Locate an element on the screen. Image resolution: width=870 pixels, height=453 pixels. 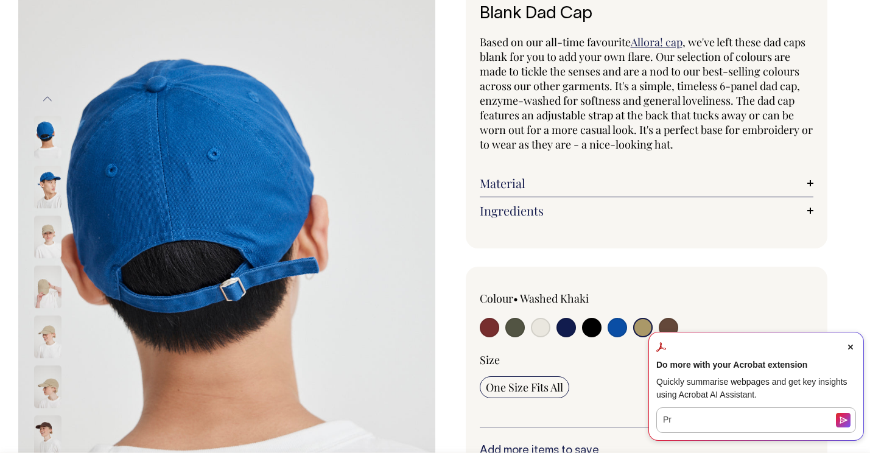
div: Size is located at coordinates (646, 360).